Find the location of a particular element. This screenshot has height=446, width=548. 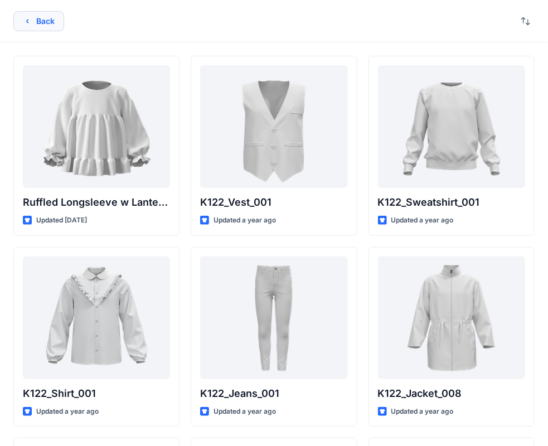

p: Ruffled Longsleeve w Lantern Sleeve is located at coordinates (96, 202).